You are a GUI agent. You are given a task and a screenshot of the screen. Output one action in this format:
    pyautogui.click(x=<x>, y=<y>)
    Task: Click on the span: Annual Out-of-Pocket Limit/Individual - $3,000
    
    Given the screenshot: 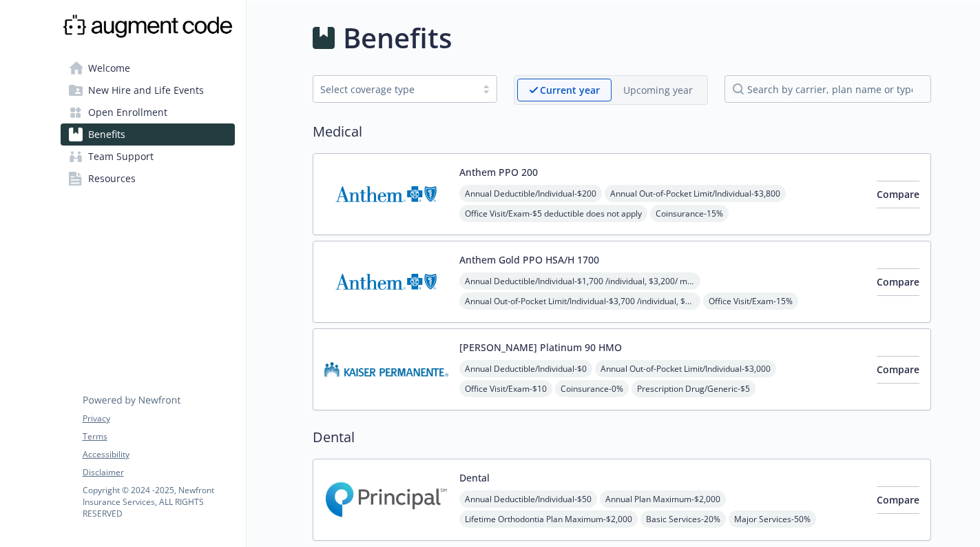 What is the action you would take?
    pyautogui.click(x=685, y=368)
    